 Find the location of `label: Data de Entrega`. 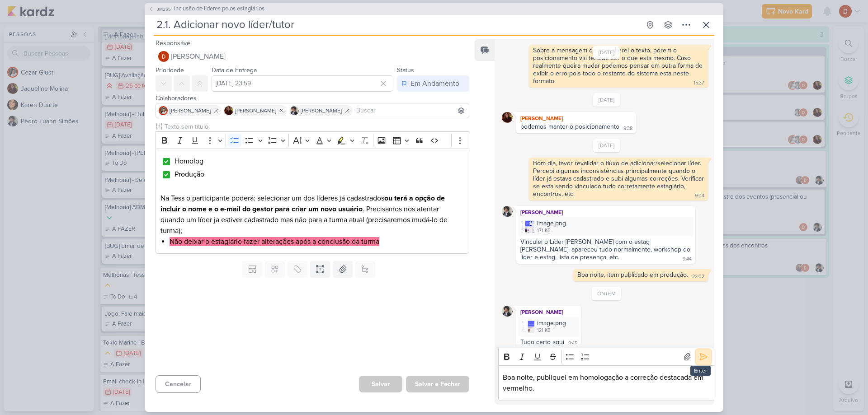

label: Data de Entrega is located at coordinates (234, 70).